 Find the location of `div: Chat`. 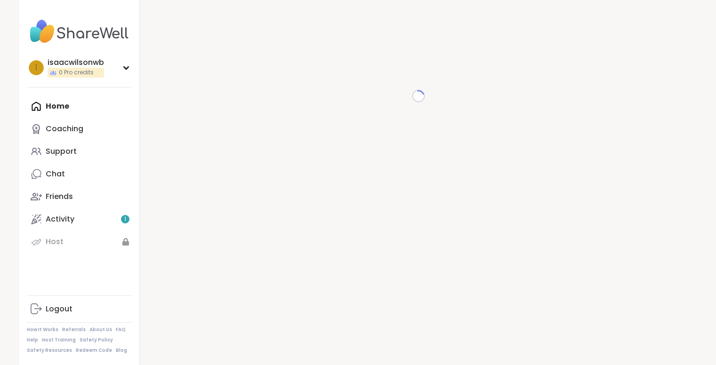

div: Chat is located at coordinates (55, 174).